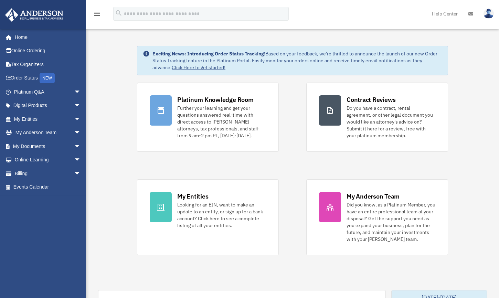  What do you see at coordinates (209, 54) in the screenshot?
I see `strong: Exciting News: Introducing Order Status Tracking!` at bounding box center [209, 54].